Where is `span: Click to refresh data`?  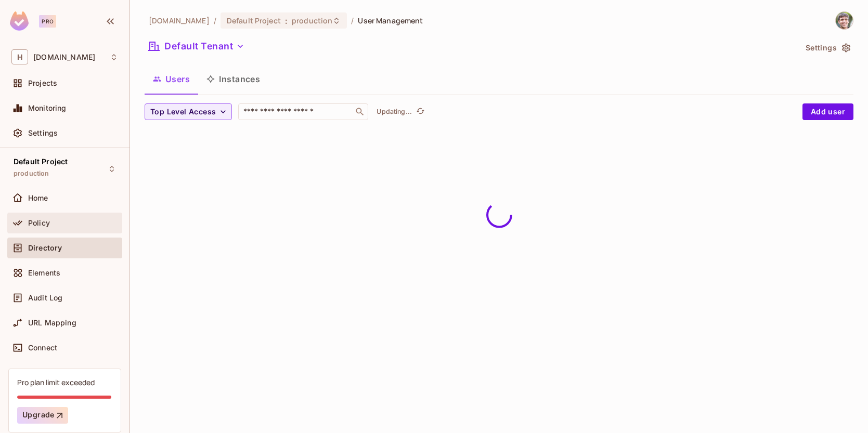
span: Click to refresh data is located at coordinates (419, 112).